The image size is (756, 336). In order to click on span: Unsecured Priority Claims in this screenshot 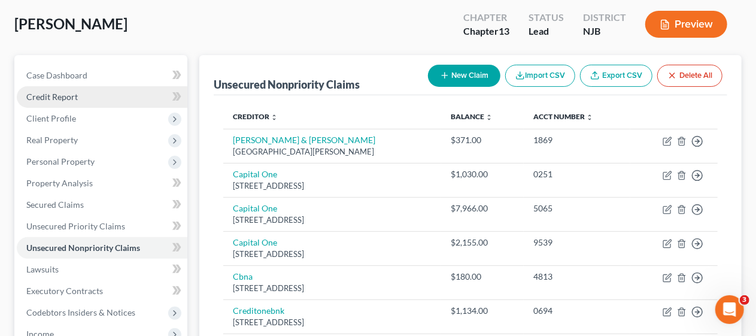, I will do `click(75, 226)`.